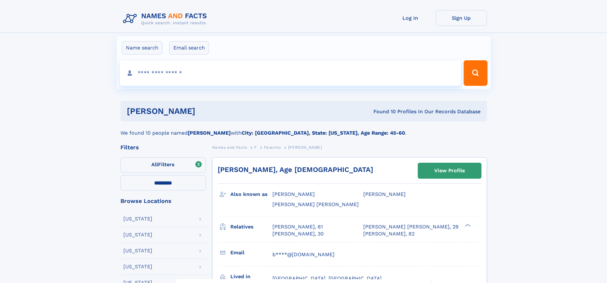 This screenshot has width=607, height=283. I want to click on button: Search Button, so click(475, 73).